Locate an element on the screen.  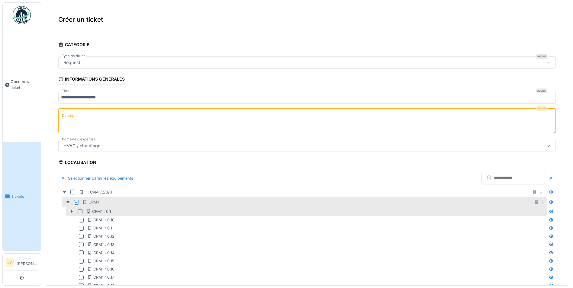
div: CRM1 : 0.1 is located at coordinates (98, 211).